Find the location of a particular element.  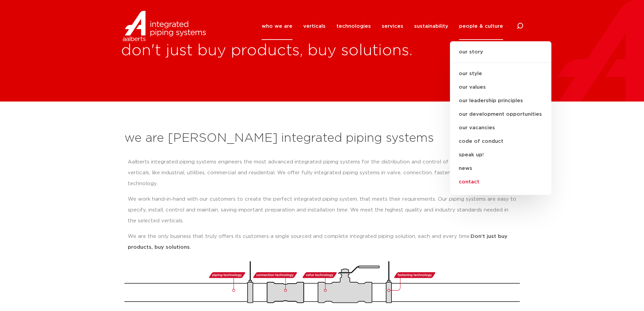

a: speak up! is located at coordinates (501, 155).